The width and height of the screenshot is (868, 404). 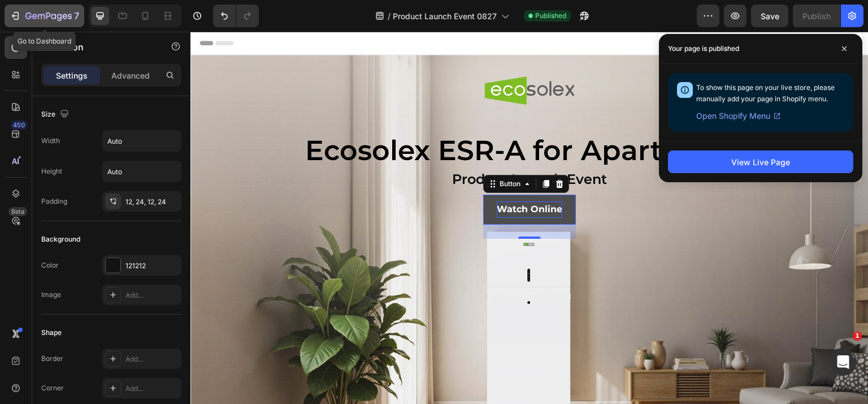 What do you see at coordinates (339, 177) in the screenshot?
I see `strong: Watch Online` at bounding box center [339, 177].